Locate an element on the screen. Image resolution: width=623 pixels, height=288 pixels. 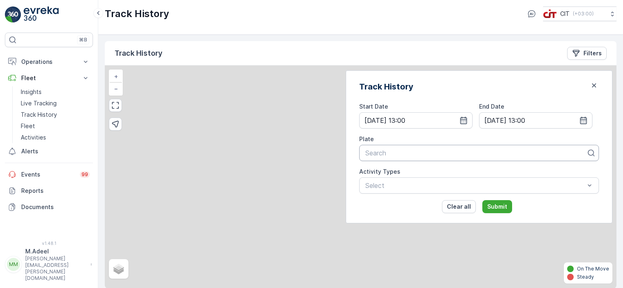
h2: Track History is located at coordinates (386, 87).